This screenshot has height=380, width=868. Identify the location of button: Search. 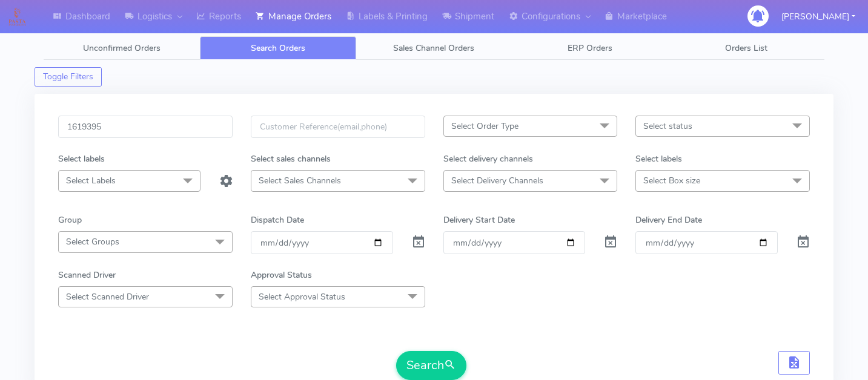
(431, 366).